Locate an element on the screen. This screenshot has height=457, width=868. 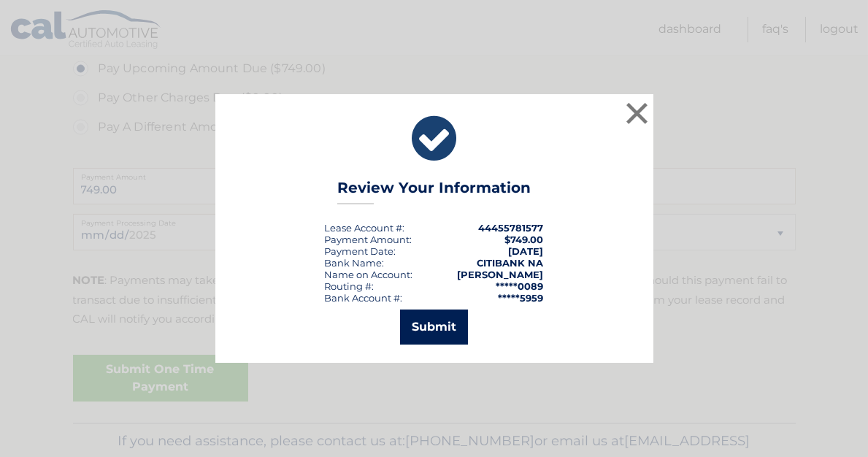
div: Bank Name: is located at coordinates (355, 263).